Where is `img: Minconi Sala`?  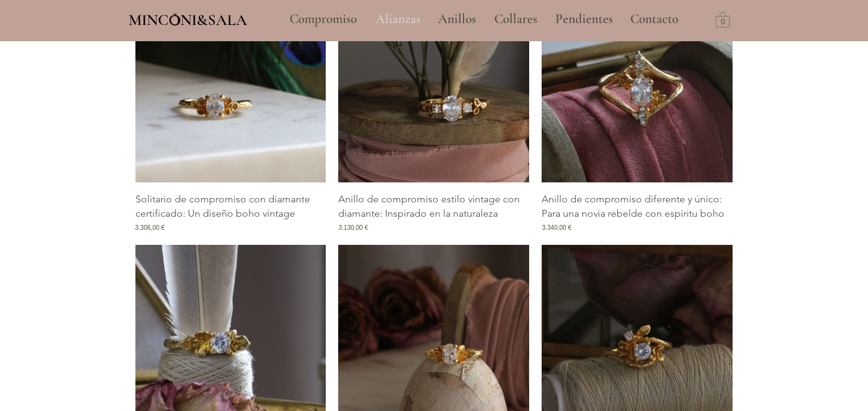 img: Minconi Sala is located at coordinates (175, 19).